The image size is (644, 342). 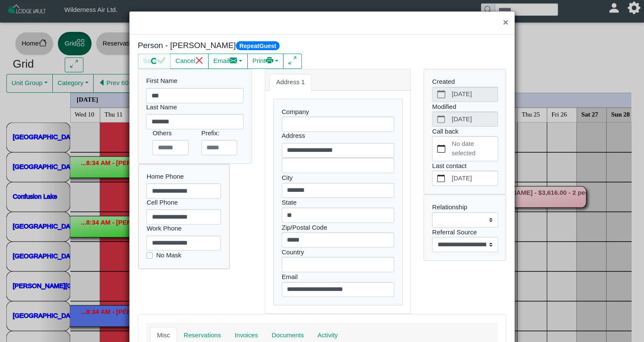 I want to click on h6: Prefix:, so click(x=219, y=133).